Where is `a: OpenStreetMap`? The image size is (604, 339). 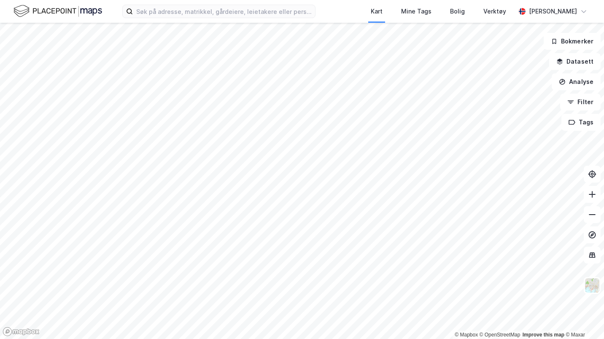 a: OpenStreetMap is located at coordinates (500, 335).